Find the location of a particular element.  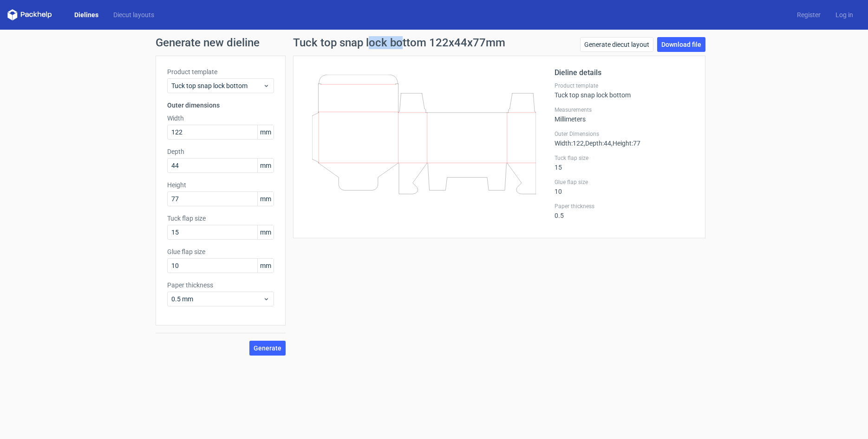

div: 10 is located at coordinates (624, 187).